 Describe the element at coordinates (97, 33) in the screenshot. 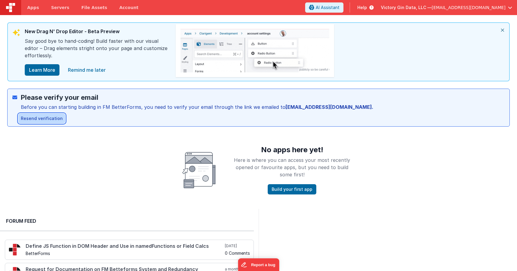

I see `div: New Drag N' Drop Editor - Beta Preview` at that location.